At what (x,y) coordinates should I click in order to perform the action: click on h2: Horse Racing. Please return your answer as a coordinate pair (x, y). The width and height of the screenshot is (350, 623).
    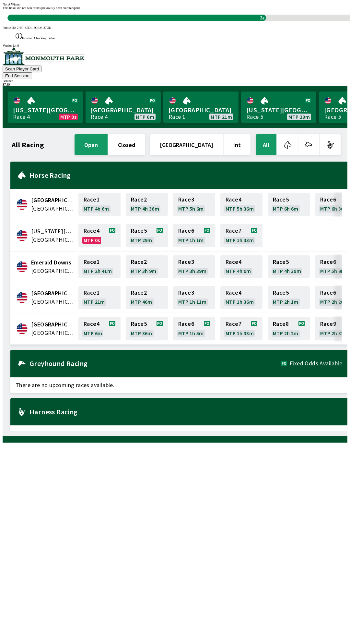
    Looking at the image, I should click on (186, 175).